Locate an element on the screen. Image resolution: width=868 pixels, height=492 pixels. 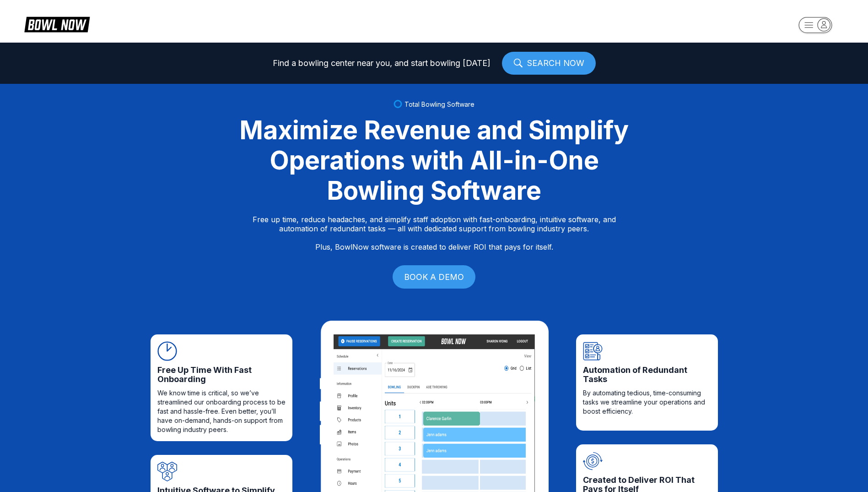
span: Free Up Time With Fast Onboarding is located at coordinates (221, 375).